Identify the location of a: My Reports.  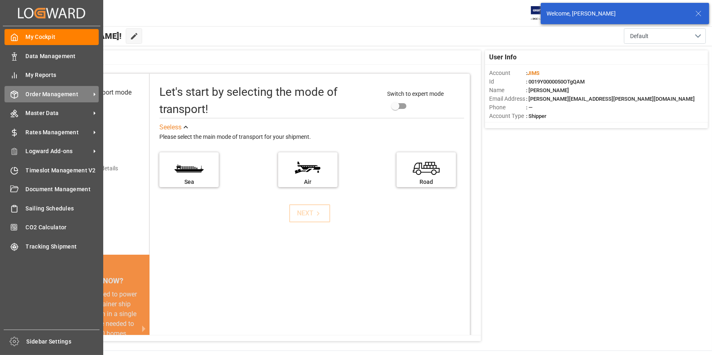
(52, 75).